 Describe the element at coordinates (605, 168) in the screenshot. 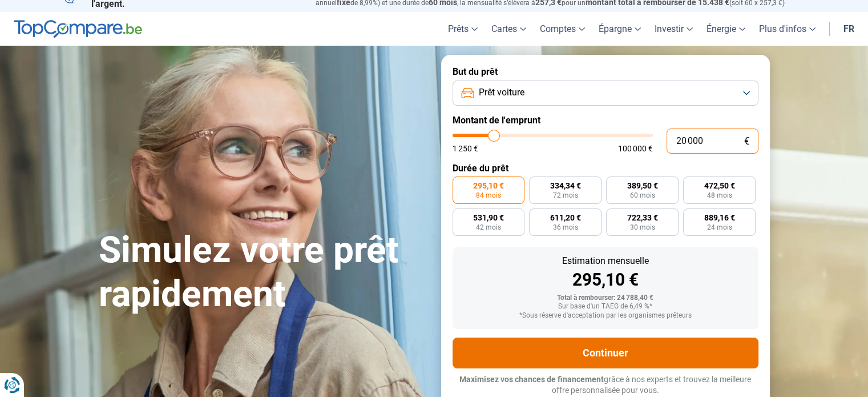

I see `label: Durée du prêt` at that location.